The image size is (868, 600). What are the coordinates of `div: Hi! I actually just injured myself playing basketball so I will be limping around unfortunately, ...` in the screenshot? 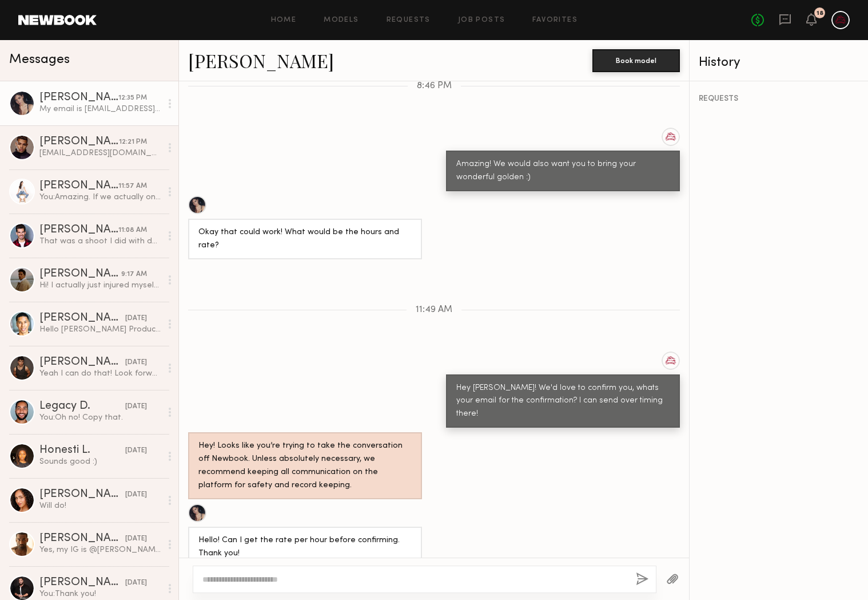 It's located at (100, 285).